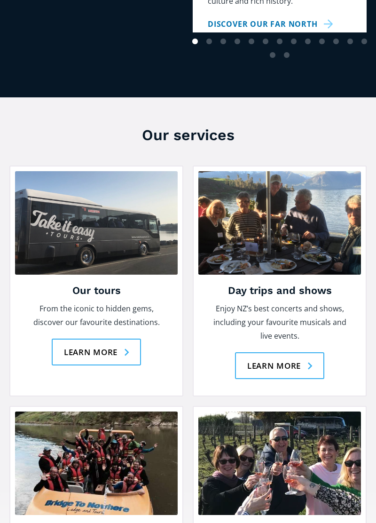 The height and width of the screenshot is (523, 376). What do you see at coordinates (280, 291) in the screenshot?
I see `h4: Day trips and shows` at bounding box center [280, 291].